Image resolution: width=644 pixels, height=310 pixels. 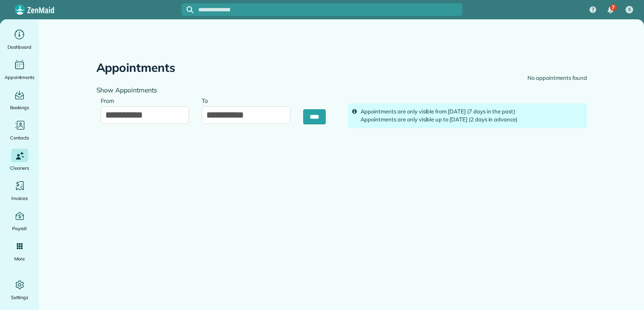 I want to click on span: 7, so click(x=613, y=7).